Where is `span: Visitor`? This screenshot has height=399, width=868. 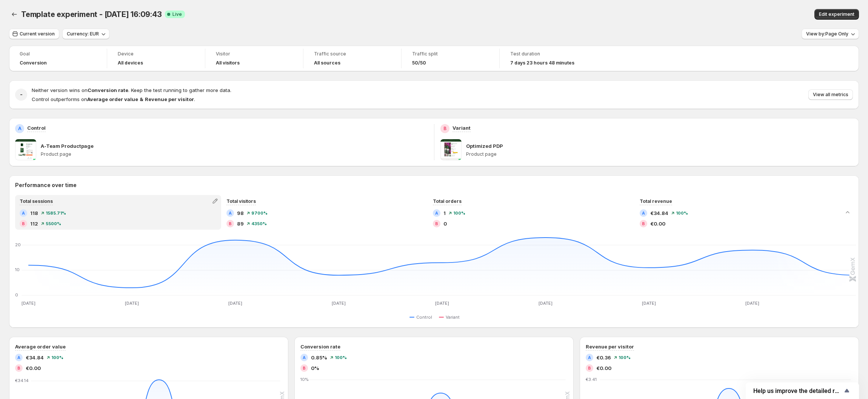 span: Visitor is located at coordinates (254, 54).